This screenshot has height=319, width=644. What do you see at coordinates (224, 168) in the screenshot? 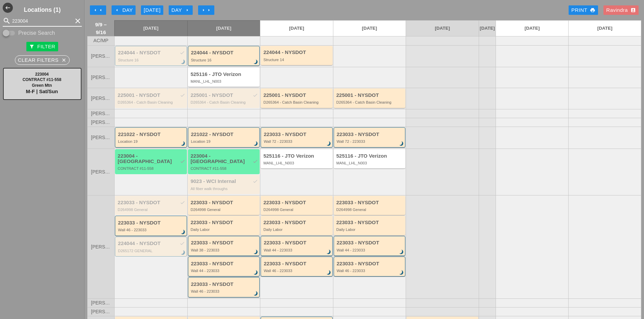
I see `div: CONTRACT #11-558` at bounding box center [224, 168].